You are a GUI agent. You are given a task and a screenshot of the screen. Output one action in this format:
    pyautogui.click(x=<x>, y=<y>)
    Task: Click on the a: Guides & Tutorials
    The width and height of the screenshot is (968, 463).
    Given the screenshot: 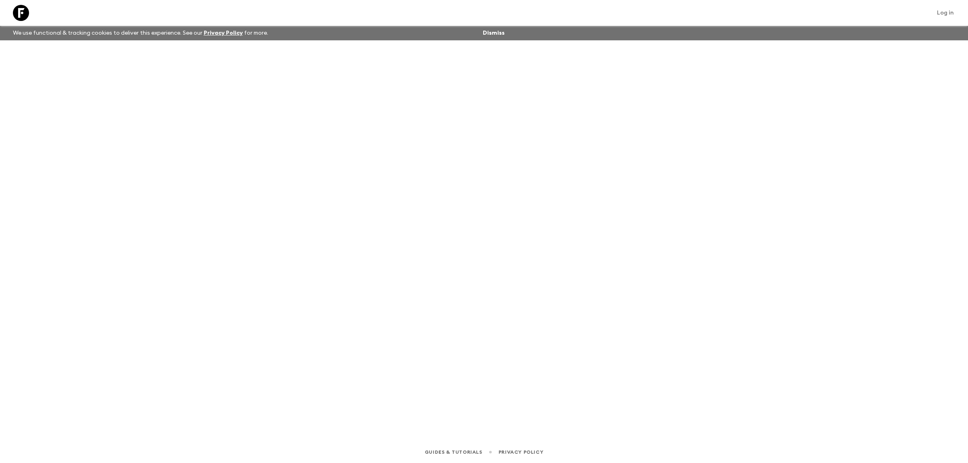 What is the action you would take?
    pyautogui.click(x=453, y=452)
    